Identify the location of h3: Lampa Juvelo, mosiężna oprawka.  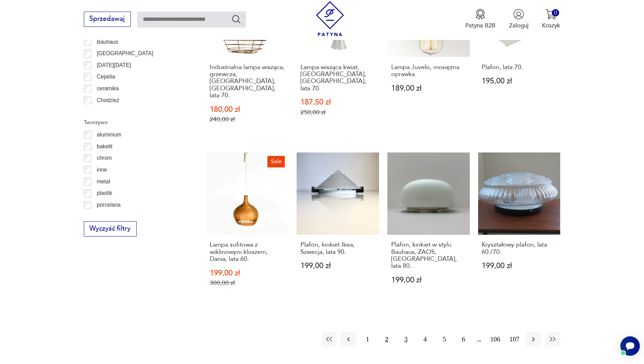
(429, 71).